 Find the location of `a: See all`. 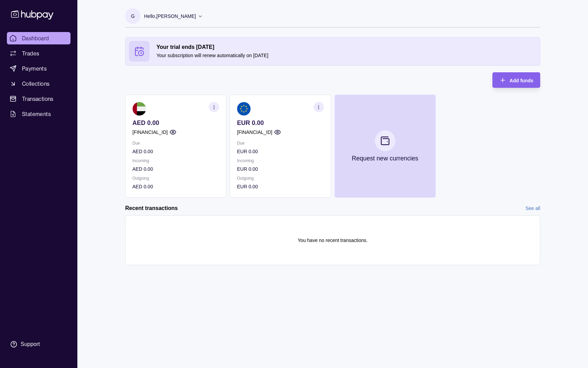

a: See all is located at coordinates (533, 208).